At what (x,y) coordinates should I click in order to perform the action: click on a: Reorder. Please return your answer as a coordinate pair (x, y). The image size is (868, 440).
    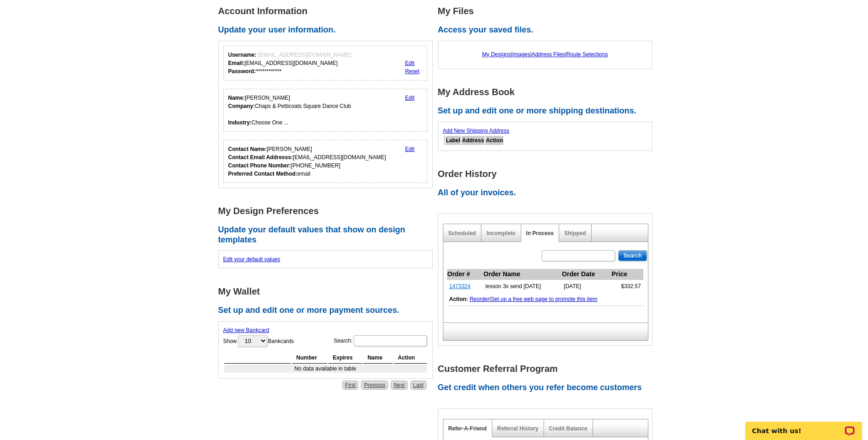
    Looking at the image, I should click on (479, 299).